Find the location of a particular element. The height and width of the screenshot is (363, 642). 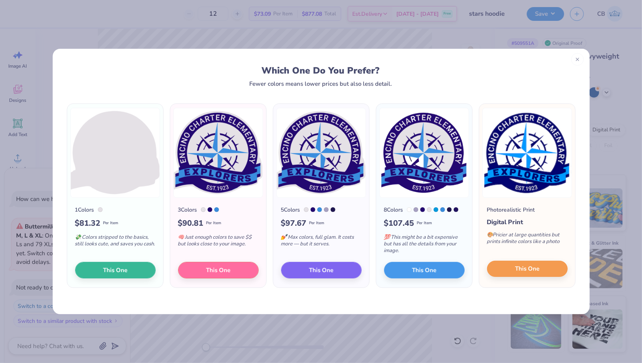

div: 2755 C is located at coordinates (456, 210).